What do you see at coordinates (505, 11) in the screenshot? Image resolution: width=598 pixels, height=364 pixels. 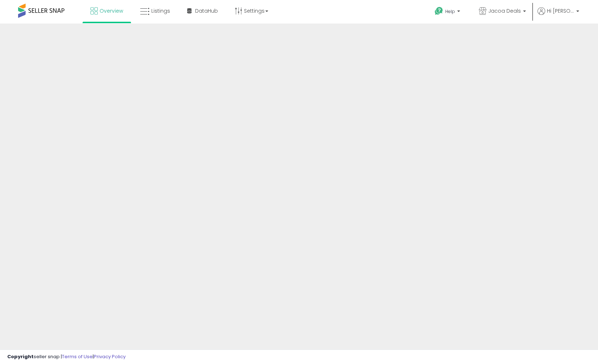 I see `span: Jacoa Deals` at bounding box center [505, 11].